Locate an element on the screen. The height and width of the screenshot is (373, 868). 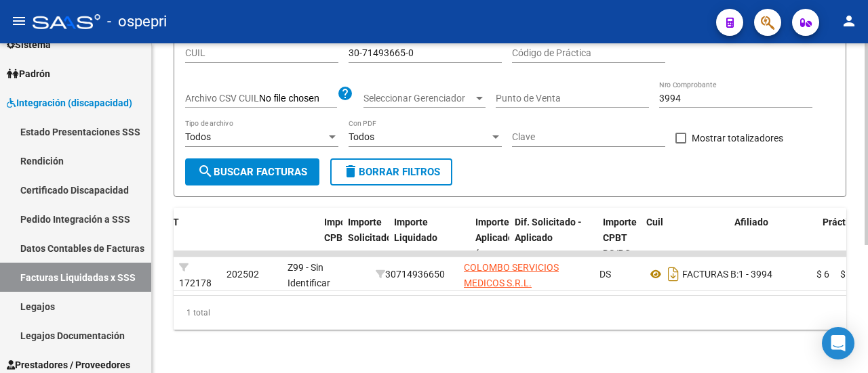
span: Cuil is located at coordinates (655, 222).